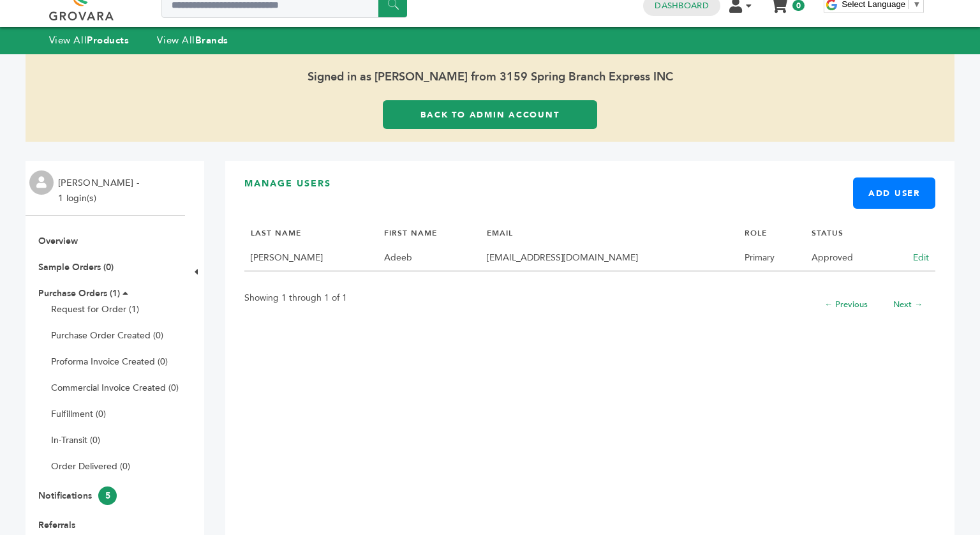 The width and height of the screenshot is (980, 535). I want to click on a: Commercial Invoice Created (0), so click(115, 387).